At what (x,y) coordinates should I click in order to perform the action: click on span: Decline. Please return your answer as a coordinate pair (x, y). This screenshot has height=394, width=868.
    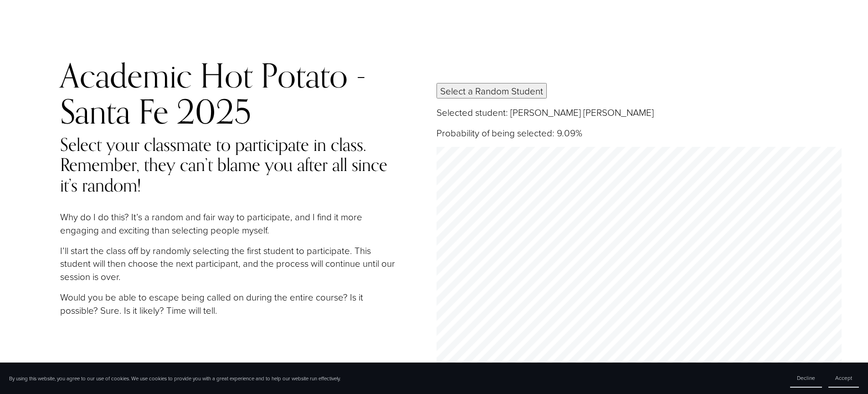
    Looking at the image, I should click on (806, 378).